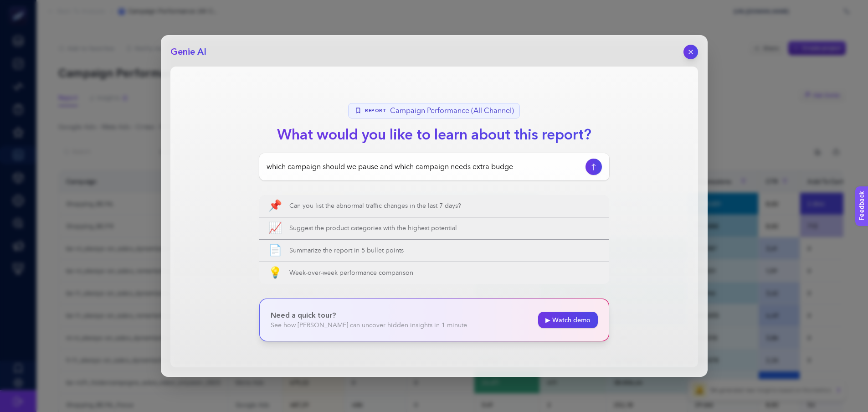  Describe the element at coordinates (434, 272) in the screenshot. I see `button: 💡Week-over-week performance comparison` at that location.